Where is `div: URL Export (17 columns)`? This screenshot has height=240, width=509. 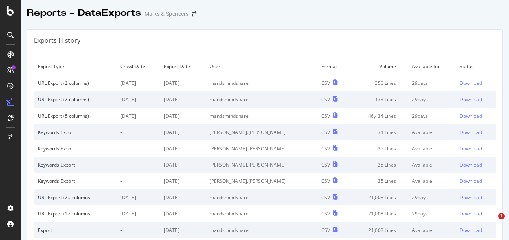
div: URL Export (17 columns) is located at coordinates (75, 214).